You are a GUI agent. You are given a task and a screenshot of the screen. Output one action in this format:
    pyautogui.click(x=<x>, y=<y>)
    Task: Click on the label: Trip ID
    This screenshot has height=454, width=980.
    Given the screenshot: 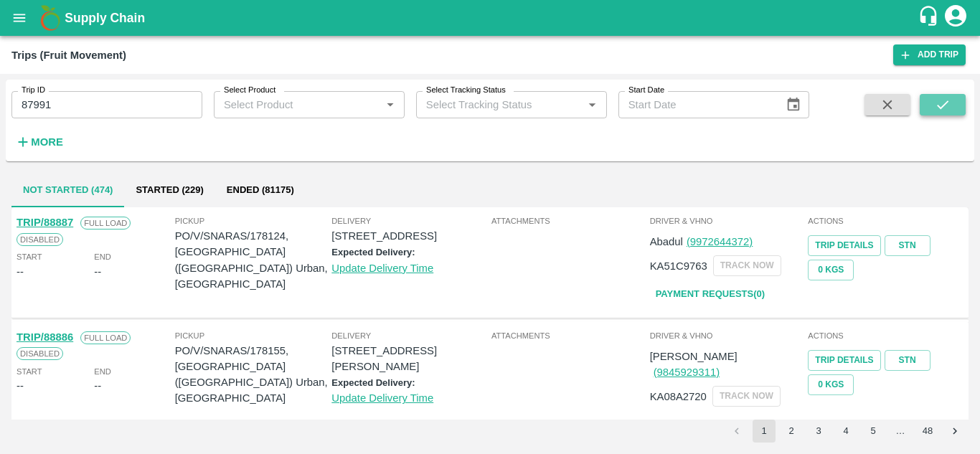 What is the action you would take?
    pyautogui.click(x=33, y=91)
    